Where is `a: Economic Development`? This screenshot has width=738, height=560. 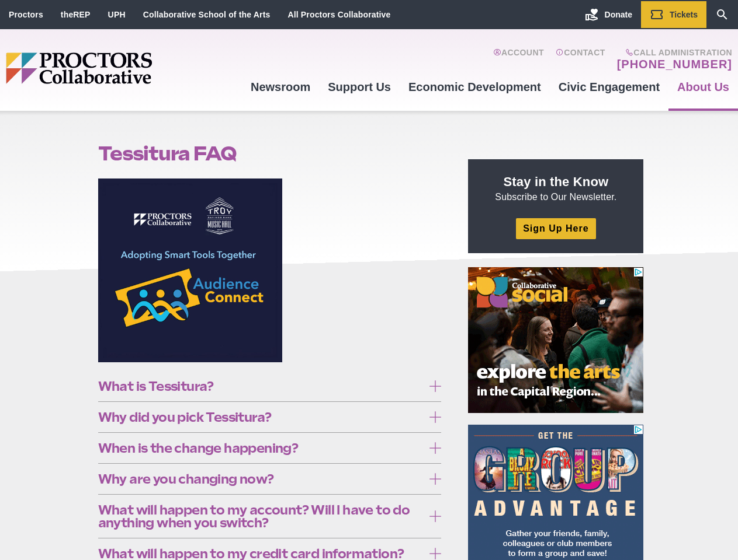 a: Economic Development is located at coordinates (474, 87).